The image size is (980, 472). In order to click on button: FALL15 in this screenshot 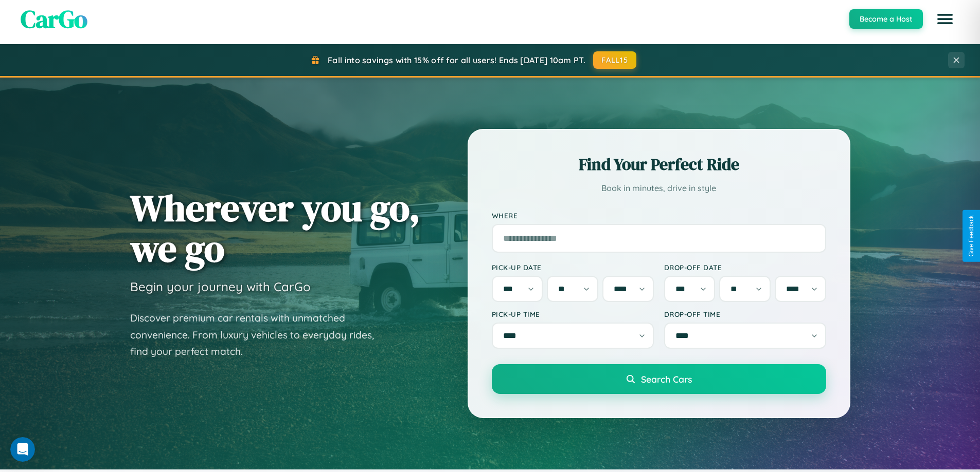, I will do `click(615, 60)`.